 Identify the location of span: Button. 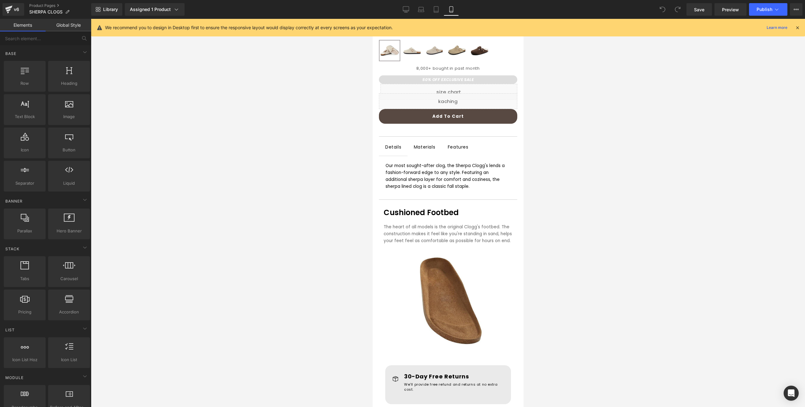
(69, 150).